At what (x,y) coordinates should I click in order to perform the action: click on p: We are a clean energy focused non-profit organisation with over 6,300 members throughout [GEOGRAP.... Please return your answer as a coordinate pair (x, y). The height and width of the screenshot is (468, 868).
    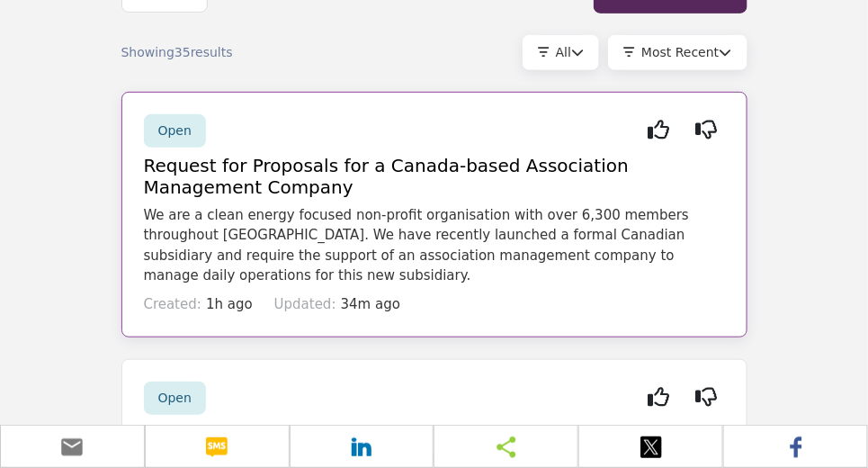
    Looking at the image, I should click on (434, 246).